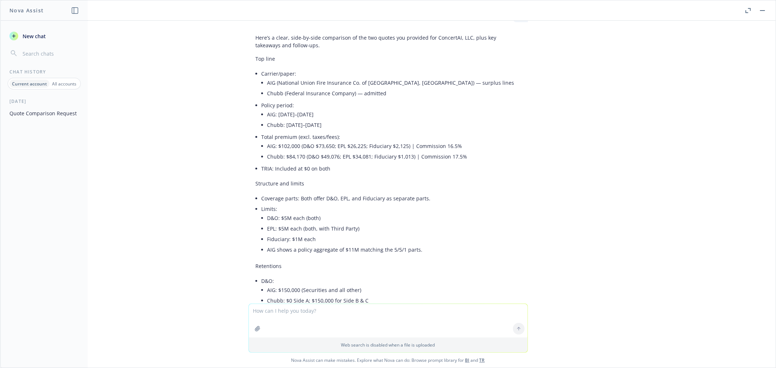 The width and height of the screenshot is (776, 368). Describe the element at coordinates (391, 116) in the screenshot. I see `li: Policy period:` at that location.